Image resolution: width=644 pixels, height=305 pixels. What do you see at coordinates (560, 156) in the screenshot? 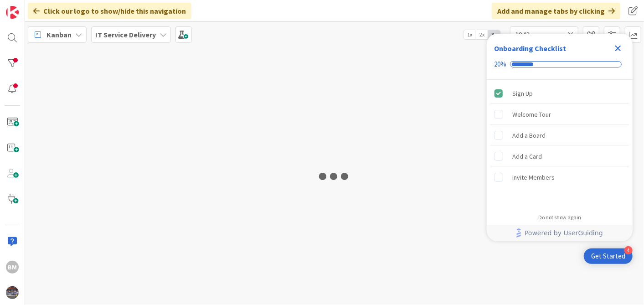
I see `div: Add a Card is incomplete.` at bounding box center [560, 156].